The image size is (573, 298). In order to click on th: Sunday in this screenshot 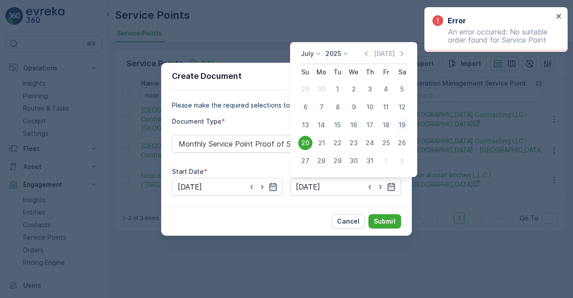, I will do `click(305, 72)`.